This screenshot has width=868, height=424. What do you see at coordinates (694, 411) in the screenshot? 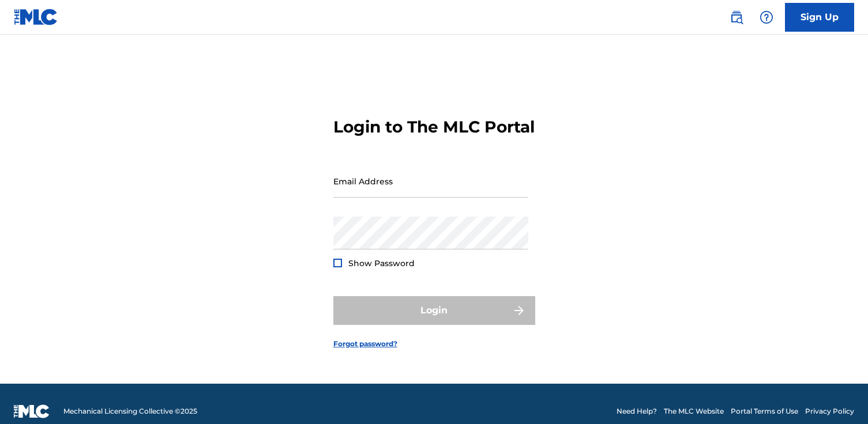
I see `a: The MLC Website` at bounding box center [694, 411].